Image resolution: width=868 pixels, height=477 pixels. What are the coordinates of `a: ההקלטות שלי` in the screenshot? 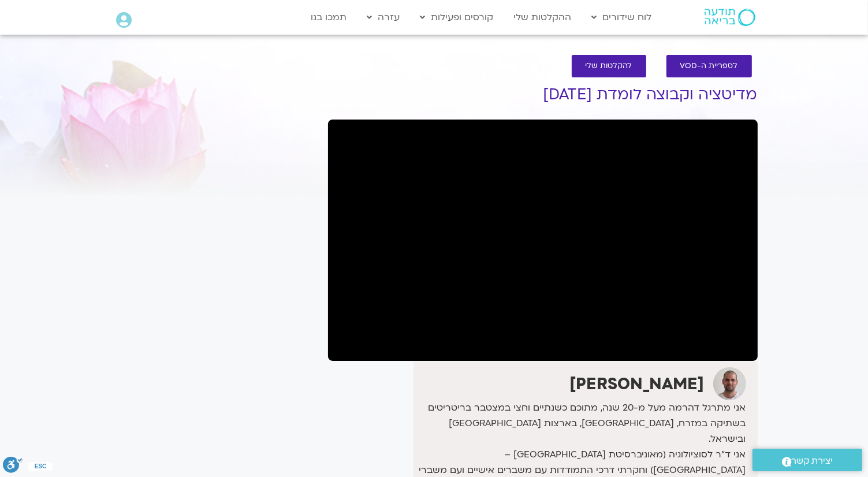 It's located at (543, 18).